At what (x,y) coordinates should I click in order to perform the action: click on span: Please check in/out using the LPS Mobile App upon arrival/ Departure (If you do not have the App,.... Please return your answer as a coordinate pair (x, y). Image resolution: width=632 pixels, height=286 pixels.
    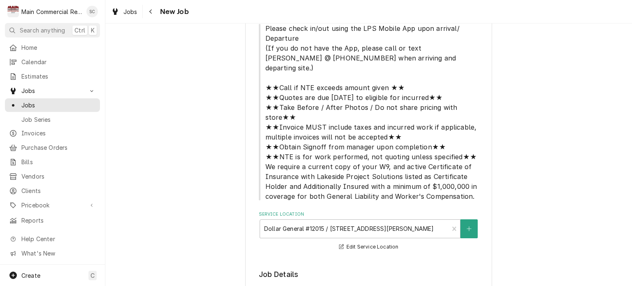
    Looking at the image, I should click on (372, 112).